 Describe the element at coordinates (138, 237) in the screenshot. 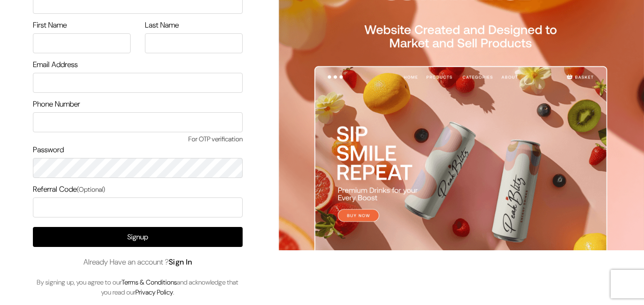

I see `button: Signup` at that location.